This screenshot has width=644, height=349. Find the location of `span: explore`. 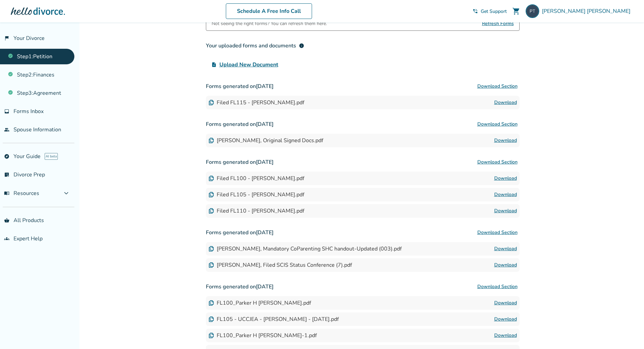

span: explore is located at coordinates (6, 156).